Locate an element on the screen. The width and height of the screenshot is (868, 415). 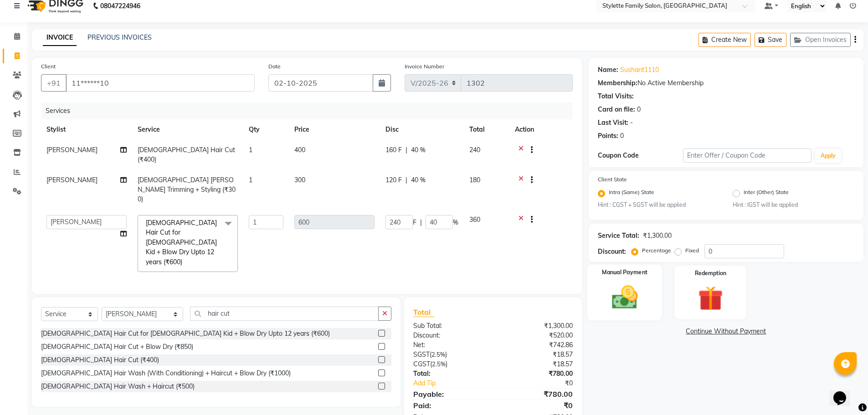
span: CGST is located at coordinates (421, 364).